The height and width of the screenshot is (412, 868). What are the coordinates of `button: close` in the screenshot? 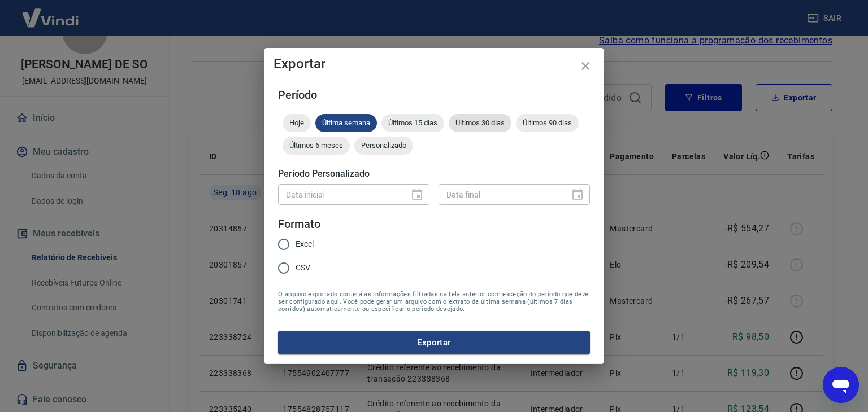 It's located at (586, 66).